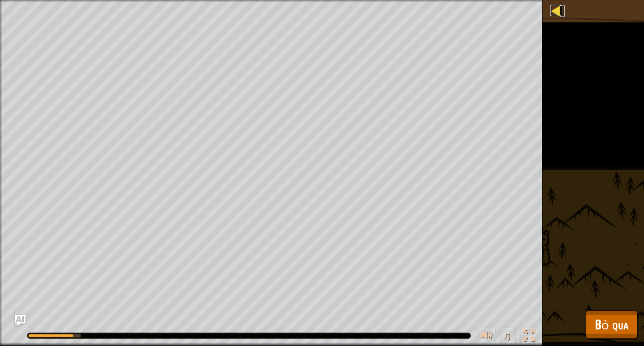  What do you see at coordinates (529, 337) in the screenshot?
I see `button: Bật tắt chế độ toàn màn hình` at bounding box center [529, 337].